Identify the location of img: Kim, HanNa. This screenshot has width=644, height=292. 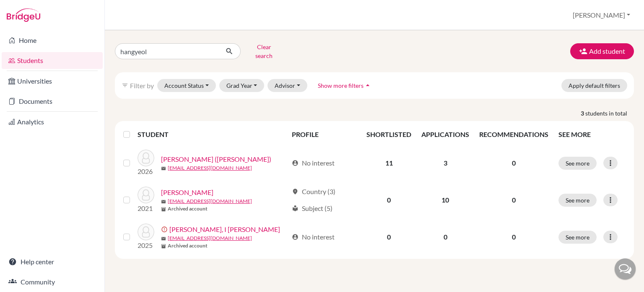
(146, 195).